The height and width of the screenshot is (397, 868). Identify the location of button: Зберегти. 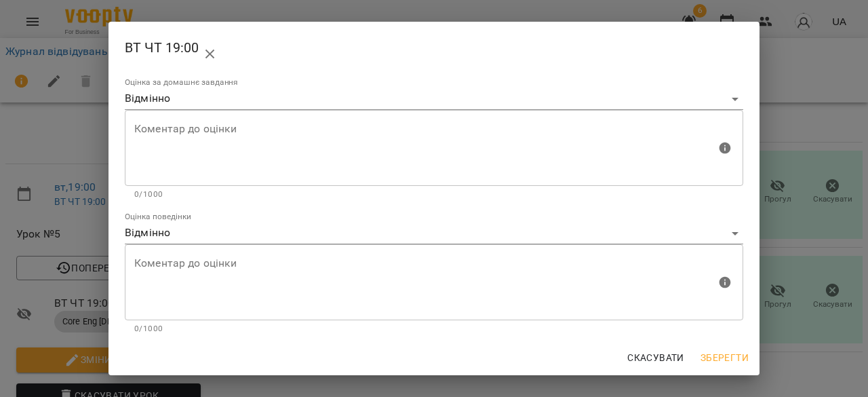
(724, 357).